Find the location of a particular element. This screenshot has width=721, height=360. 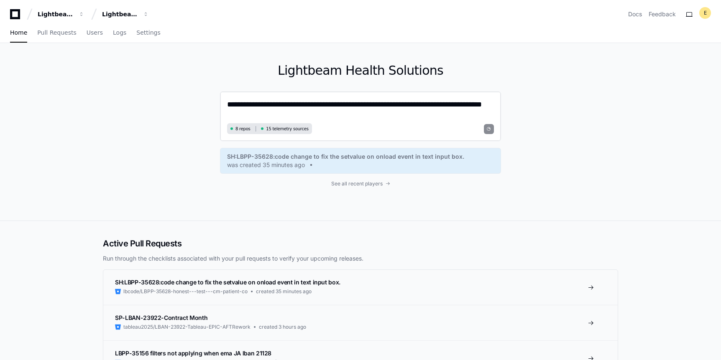

a: SH:LBPP-35628:code change to fix the setvalue on onload event in text input box.was created 35 mi... is located at coordinates (360, 161).